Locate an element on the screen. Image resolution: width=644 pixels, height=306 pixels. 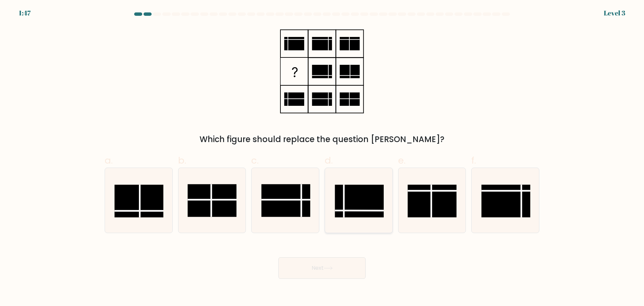
span: b. is located at coordinates (182, 160).